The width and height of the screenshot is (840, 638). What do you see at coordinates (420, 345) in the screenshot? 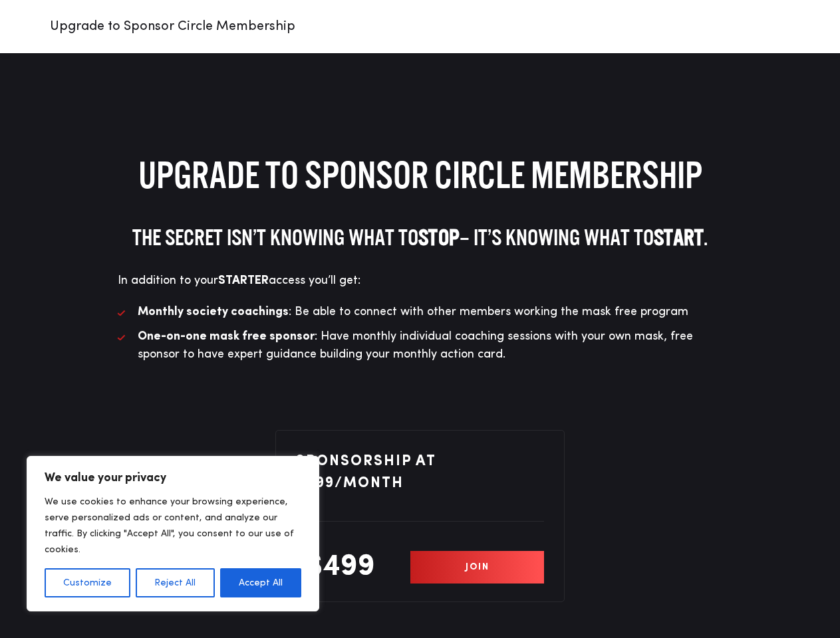
I see `li: : Have monthly individual coaching sessions with your own mask, free sponsor to have expert guida...` at bounding box center [420, 345].